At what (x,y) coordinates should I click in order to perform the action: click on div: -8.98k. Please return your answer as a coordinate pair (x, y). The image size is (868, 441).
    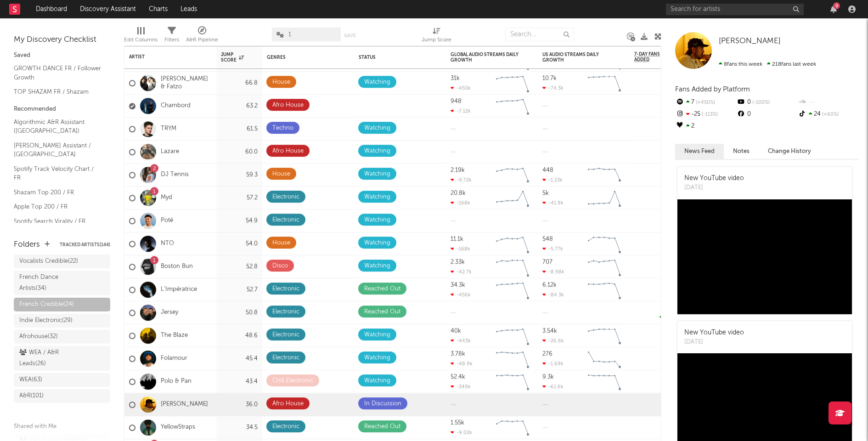
    Looking at the image, I should click on (553, 272).